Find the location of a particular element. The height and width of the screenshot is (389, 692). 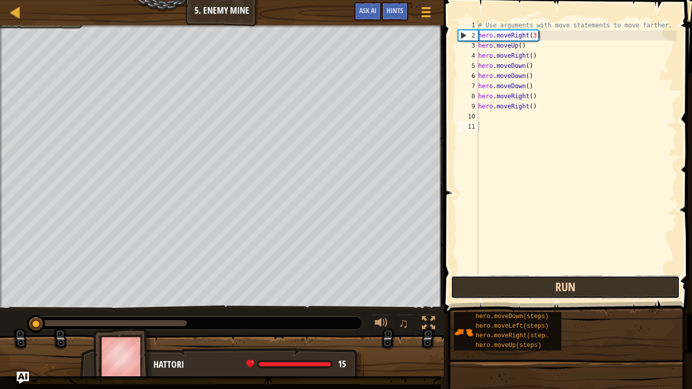

div: 1 is located at coordinates (468, 25).